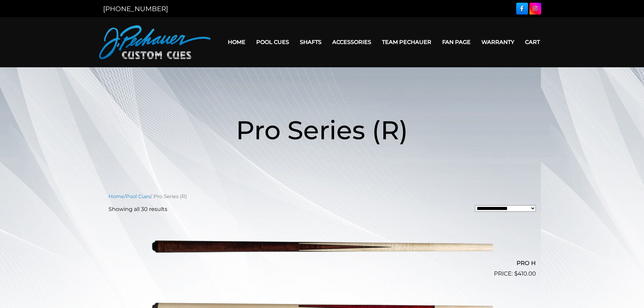  What do you see at coordinates (505, 208) in the screenshot?
I see `select: Shop order` at bounding box center [505, 208].